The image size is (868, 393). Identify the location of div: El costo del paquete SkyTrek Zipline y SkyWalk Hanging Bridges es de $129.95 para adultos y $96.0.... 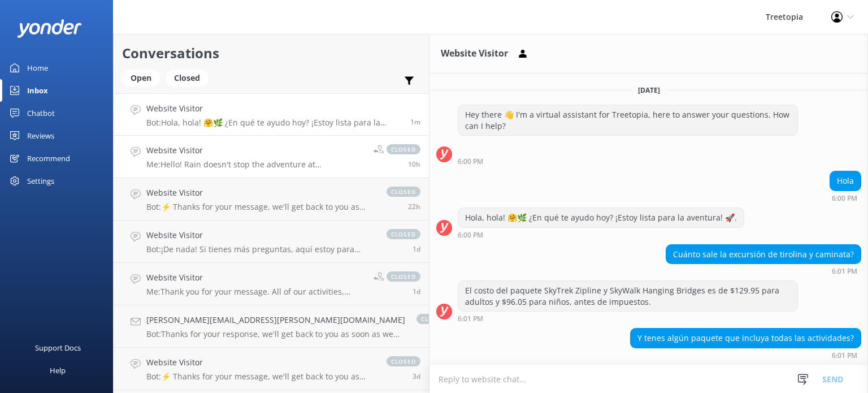
(628, 296).